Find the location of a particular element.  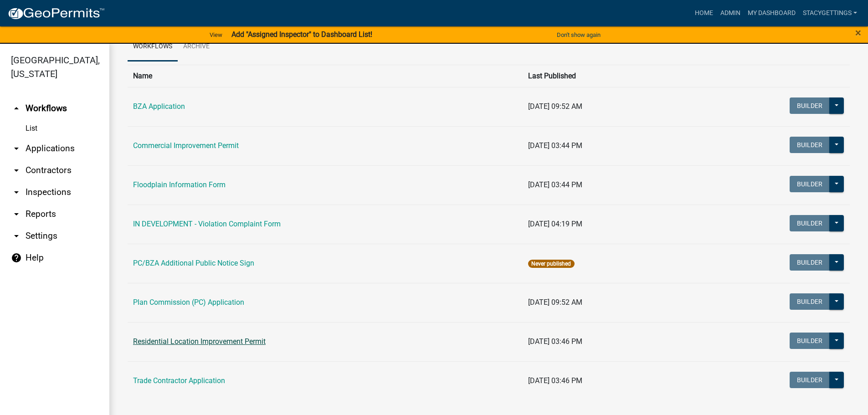

a: PC/BZA Additional Public Notice Sign is located at coordinates (194, 262).